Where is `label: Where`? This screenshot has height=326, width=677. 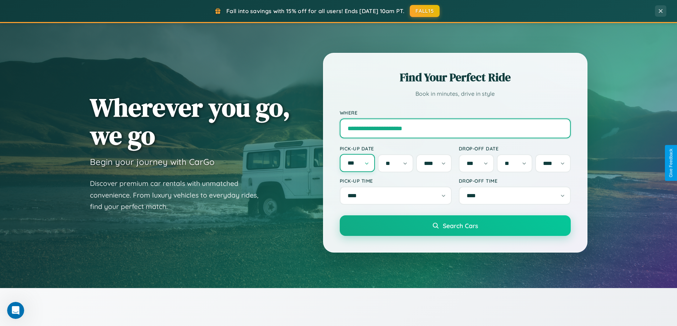
label: Where is located at coordinates (455, 113).